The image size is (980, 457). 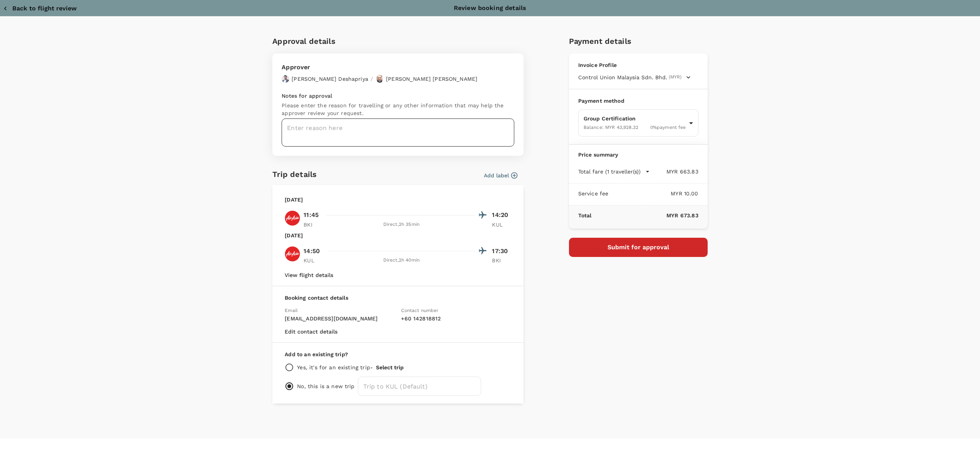 I want to click on p: MYR 673.83, so click(x=645, y=215).